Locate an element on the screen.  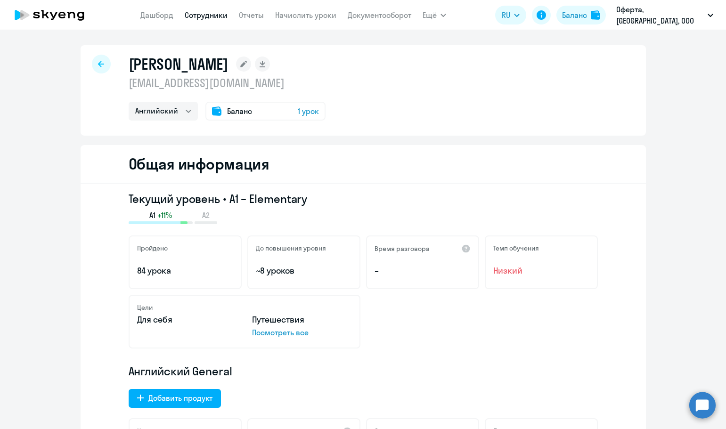
button: Добавить продукт is located at coordinates (175, 399).